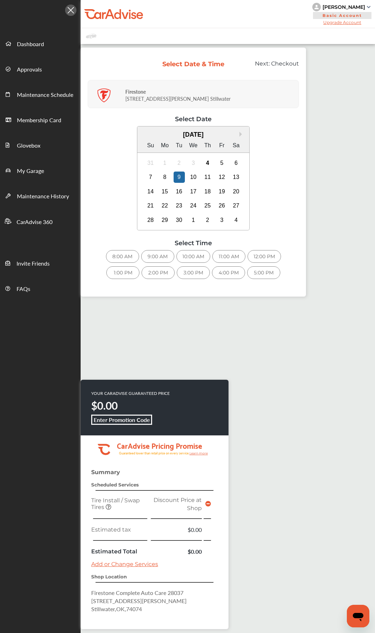  Describe the element at coordinates (317, 7) in the screenshot. I see `img: knH8PDtVvWoAbQRylUukY18CTiRevjo20fAtgn5MLBQj4uumYvk2MzTtcAIzfGAtb1XOLVMAvhLuqoNAbL4reqehy0jehNKdM...` at that location.